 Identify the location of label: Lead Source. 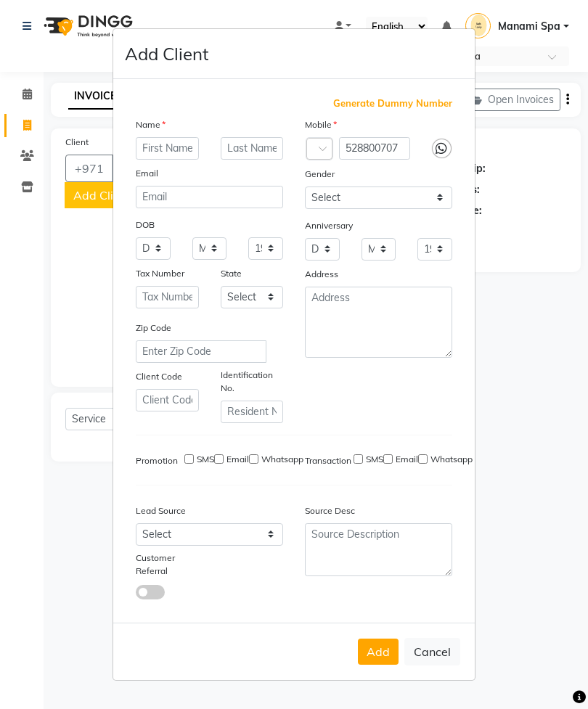
(160, 511).